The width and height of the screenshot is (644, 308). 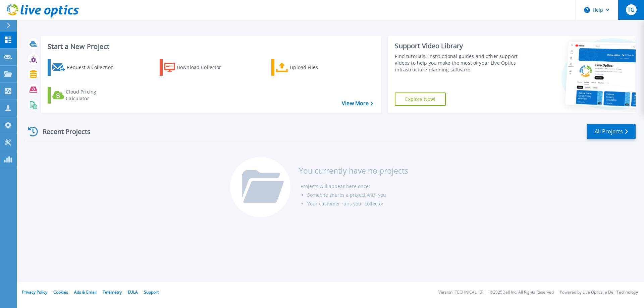 I want to click on a: Download Collector, so click(x=197, y=67).